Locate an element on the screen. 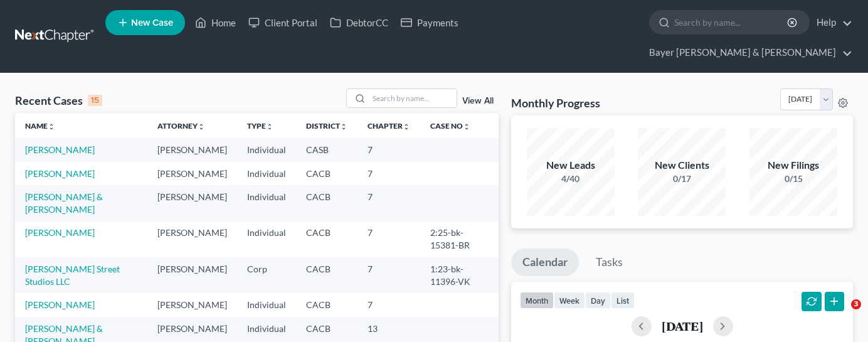 This screenshot has height=342, width=868. a: Payments is located at coordinates (429, 23).